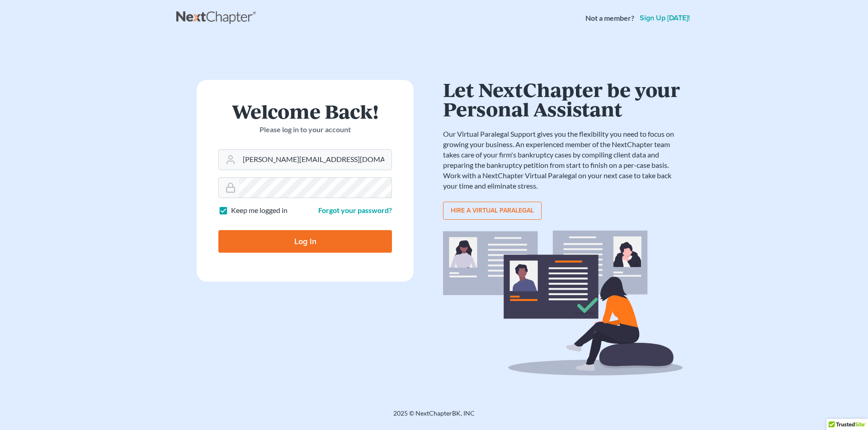 The width and height of the screenshot is (868, 430). I want to click on p: Please log in to your account, so click(305, 130).